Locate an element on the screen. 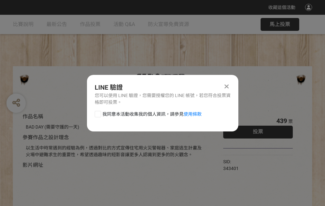 This screenshot has width=325, height=206. a: 作品投票 is located at coordinates (90, 24).